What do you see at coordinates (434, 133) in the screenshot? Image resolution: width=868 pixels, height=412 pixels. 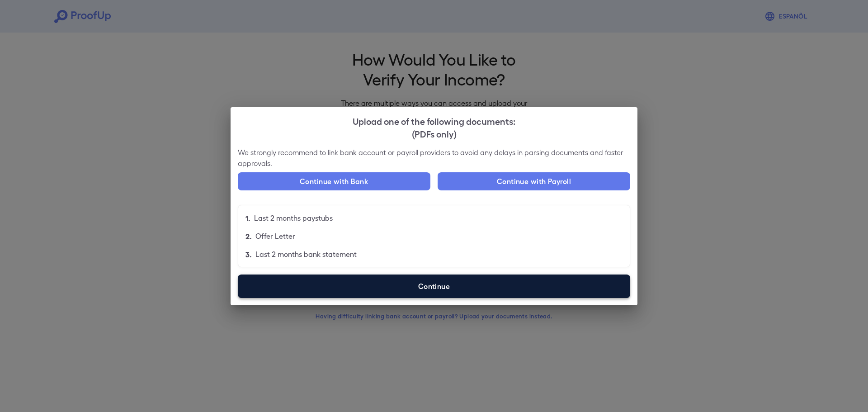 I see `div: (PDFs only)` at bounding box center [434, 133].